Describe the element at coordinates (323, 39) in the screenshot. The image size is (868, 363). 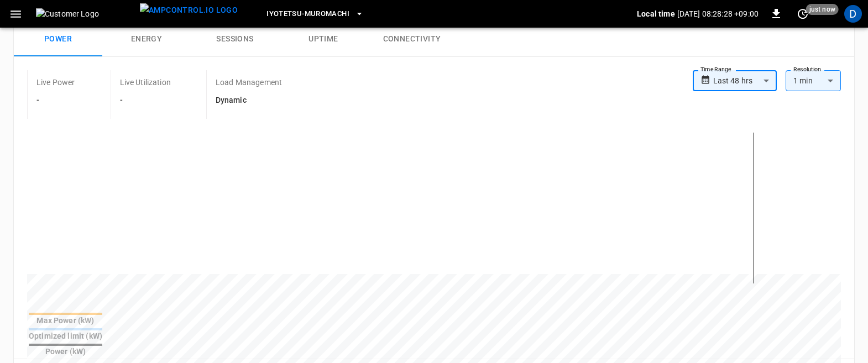
I see `button: Uptime` at that location.